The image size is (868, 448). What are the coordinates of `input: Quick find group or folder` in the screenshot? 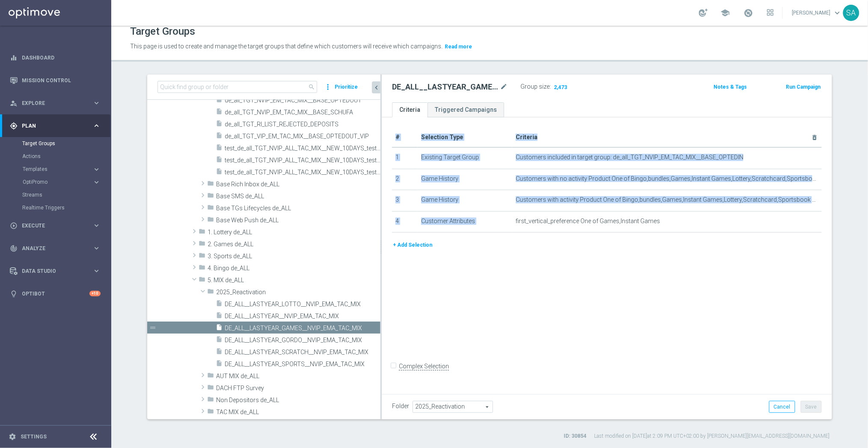 It's located at (237, 87).